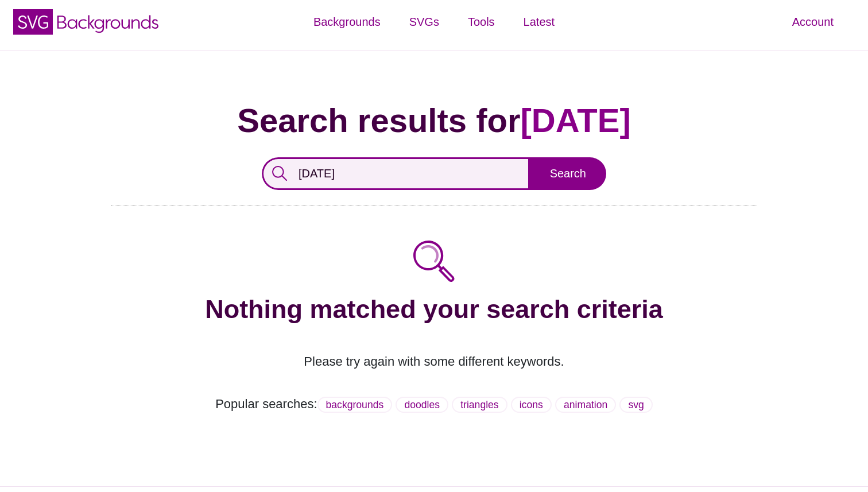 This screenshot has height=492, width=868. What do you see at coordinates (531, 404) in the screenshot?
I see `a: icons` at bounding box center [531, 404].